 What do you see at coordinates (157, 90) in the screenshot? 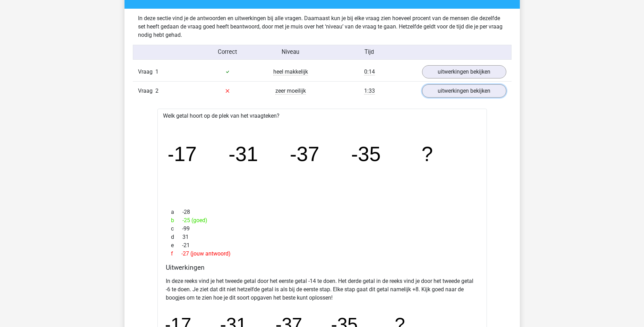
I see `span: 2` at bounding box center [157, 90].